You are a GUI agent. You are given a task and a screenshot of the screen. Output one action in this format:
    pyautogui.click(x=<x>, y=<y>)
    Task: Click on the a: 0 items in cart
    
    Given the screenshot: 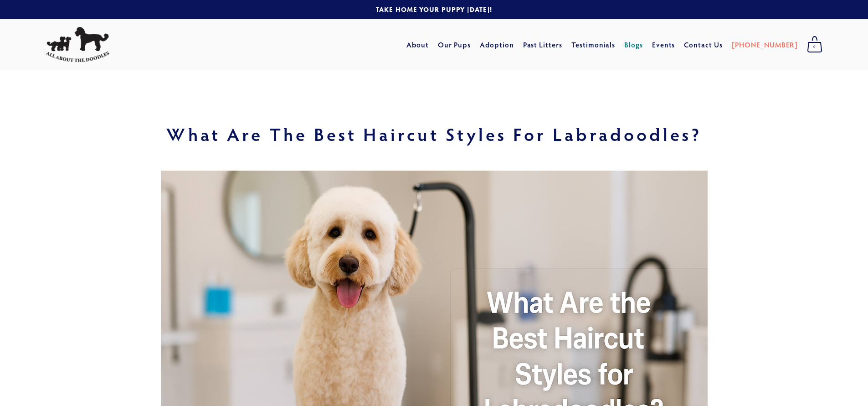 What is the action you would take?
    pyautogui.click(x=814, y=45)
    